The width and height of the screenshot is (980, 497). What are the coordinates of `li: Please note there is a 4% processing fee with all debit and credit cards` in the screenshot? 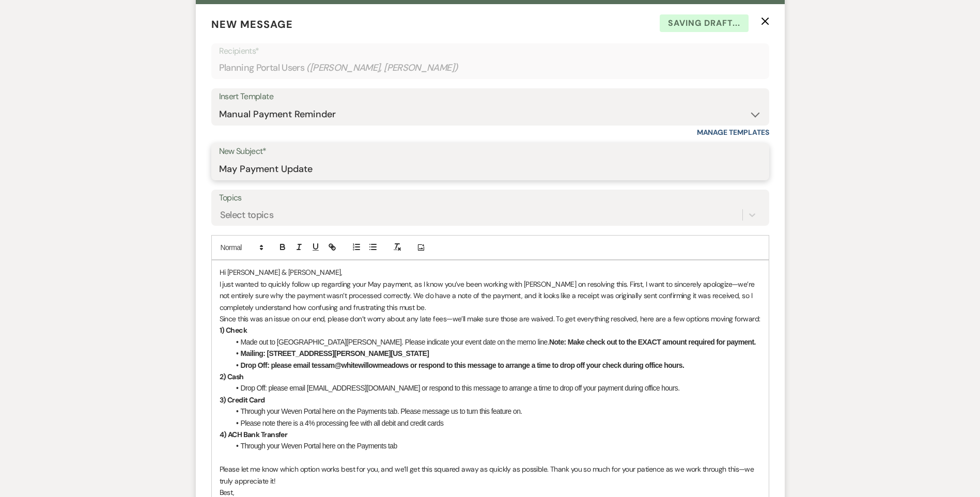 It's located at (495, 423).